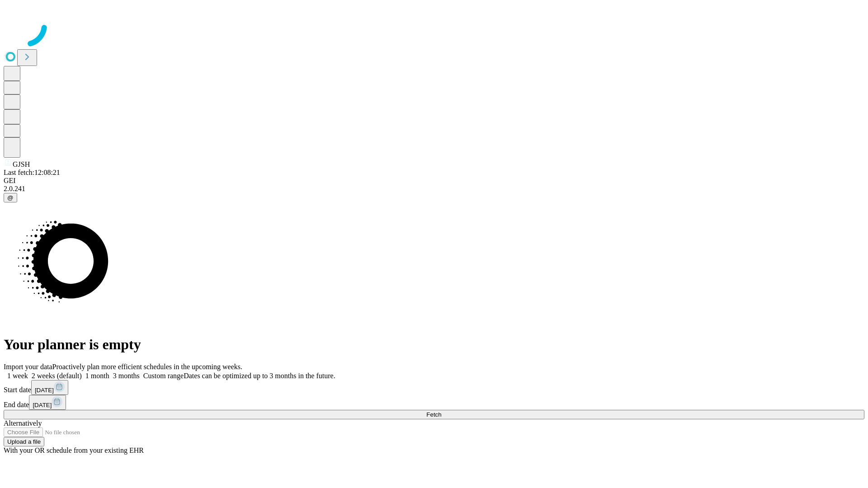 The image size is (868, 488). Describe the element at coordinates (259, 375) in the screenshot. I see `span: Dates can be optimized up to 3 months in the future.` at that location.